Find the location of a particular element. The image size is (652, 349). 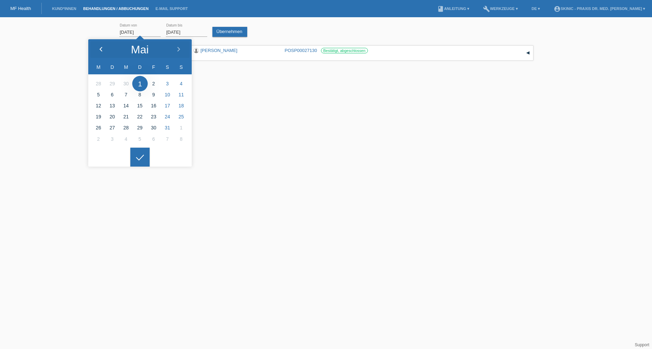

a: bookAnleitung ▾ is located at coordinates (453, 9).